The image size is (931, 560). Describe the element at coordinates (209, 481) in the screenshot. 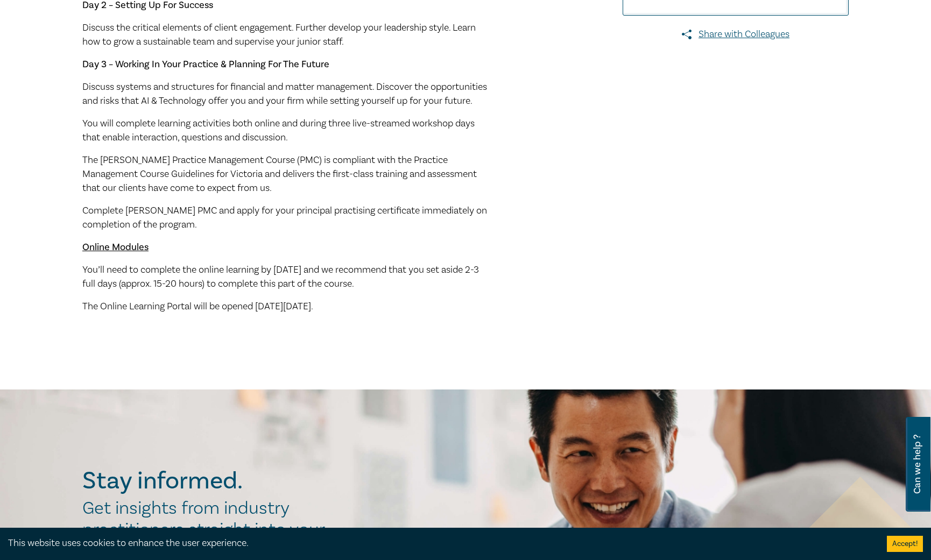

I see `h2: Stay informed.` at that location.